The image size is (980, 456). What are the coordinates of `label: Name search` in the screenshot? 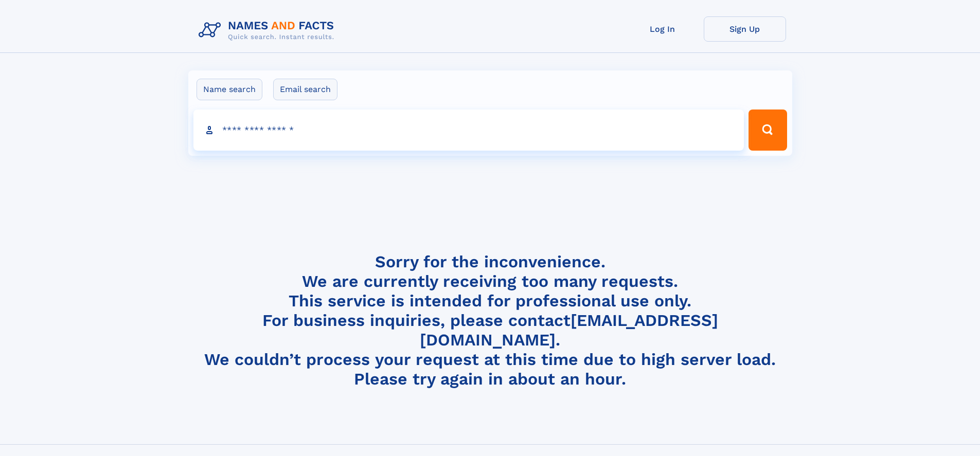 It's located at (229, 90).